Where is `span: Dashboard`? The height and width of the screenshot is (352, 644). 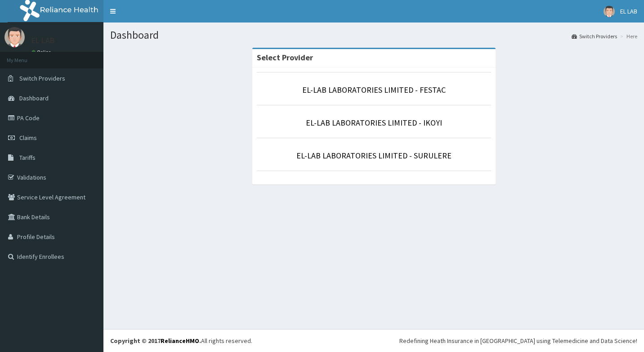 span: Dashboard is located at coordinates (33, 98).